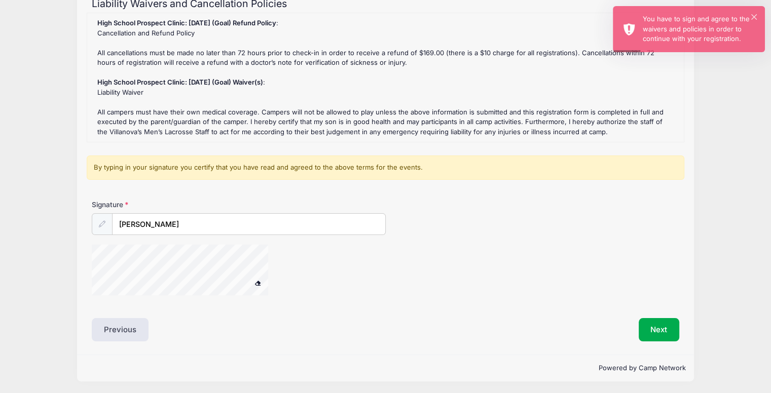 This screenshot has width=771, height=393. Describe the element at coordinates (165, 205) in the screenshot. I see `label: Signature` at that location.